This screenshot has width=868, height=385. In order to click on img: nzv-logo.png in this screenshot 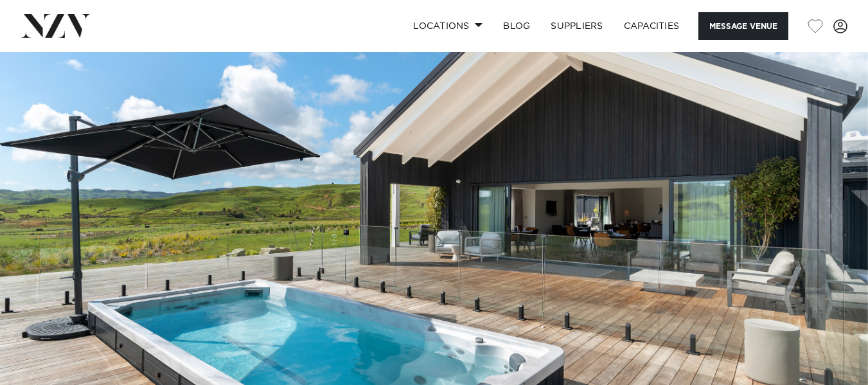, I will do `click(55, 26)`.